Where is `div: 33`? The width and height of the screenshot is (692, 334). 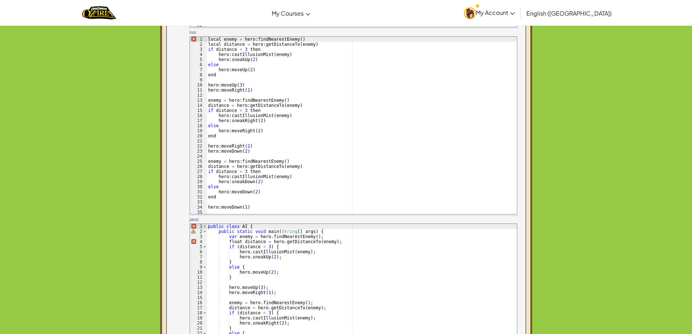
div: 33 is located at coordinates (198, 202).